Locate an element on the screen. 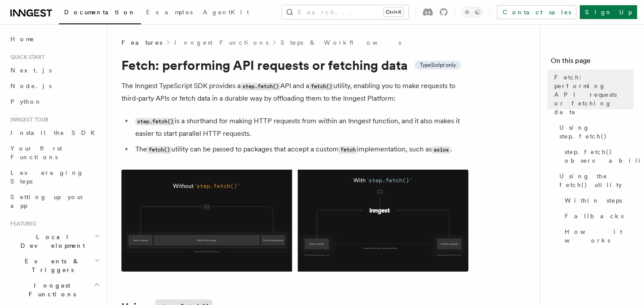 The height and width of the screenshot is (305, 644). span: Events & Triggers is located at coordinates (51, 266).